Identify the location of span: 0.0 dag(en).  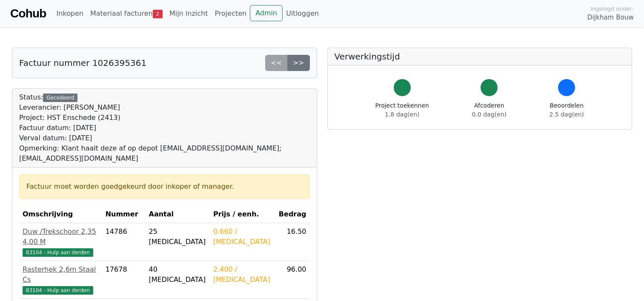
(489, 114).